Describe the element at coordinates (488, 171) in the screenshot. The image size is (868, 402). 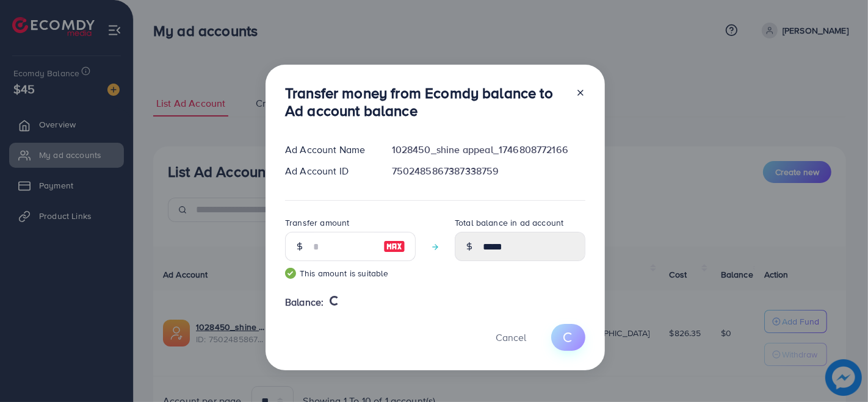
I see `div: 7502485867387338759` at that location.